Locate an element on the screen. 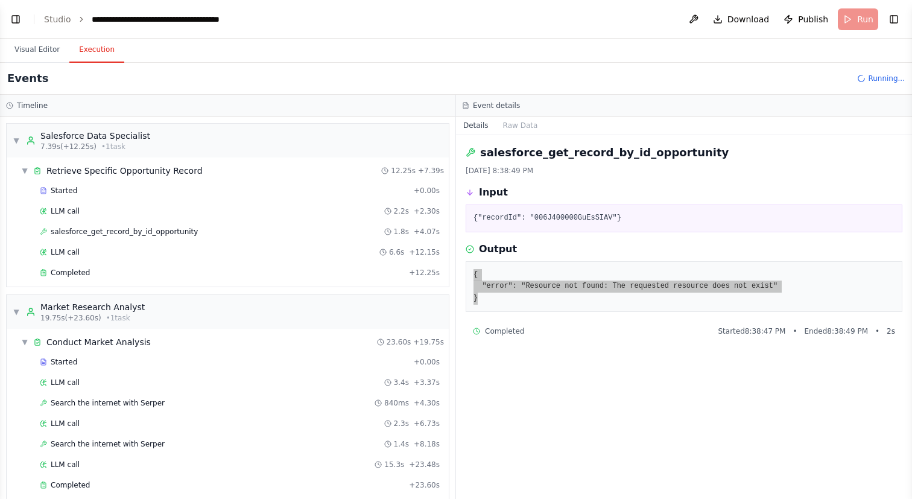 The image size is (912, 499). button: Raw Data is located at coordinates (521, 125).